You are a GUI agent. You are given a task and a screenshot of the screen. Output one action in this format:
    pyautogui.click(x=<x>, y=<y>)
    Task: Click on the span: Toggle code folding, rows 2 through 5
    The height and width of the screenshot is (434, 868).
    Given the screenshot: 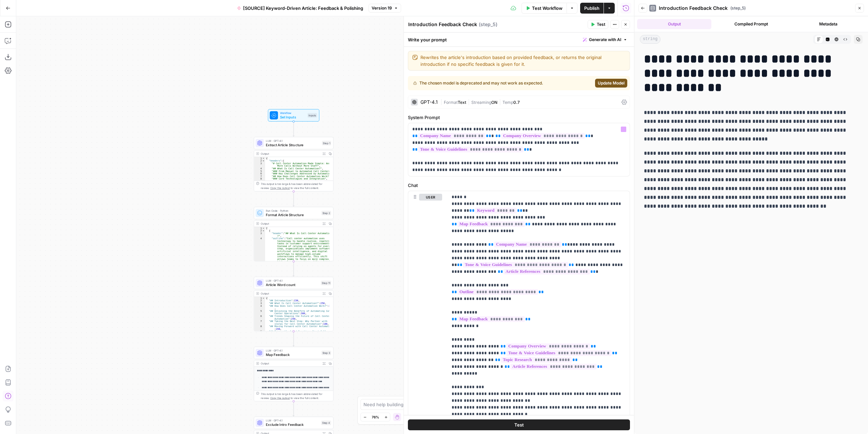 What is the action you would take?
    pyautogui.click(x=264, y=231)
    